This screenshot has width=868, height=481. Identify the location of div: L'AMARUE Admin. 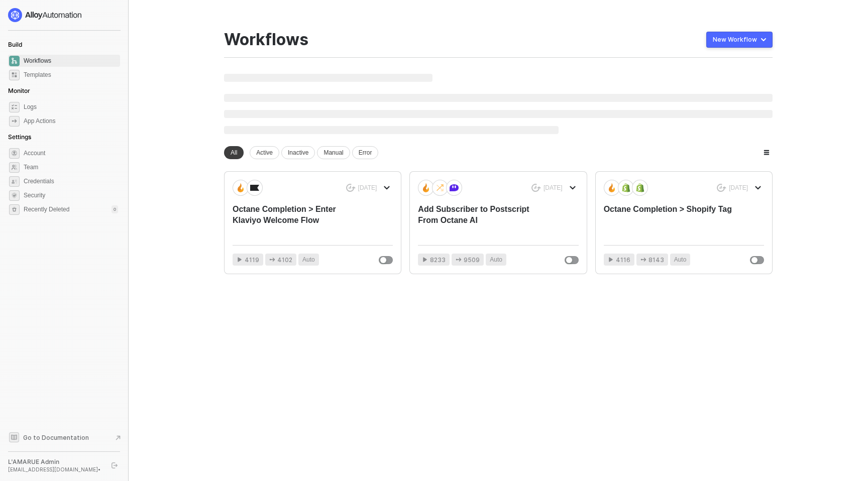
(55, 462).